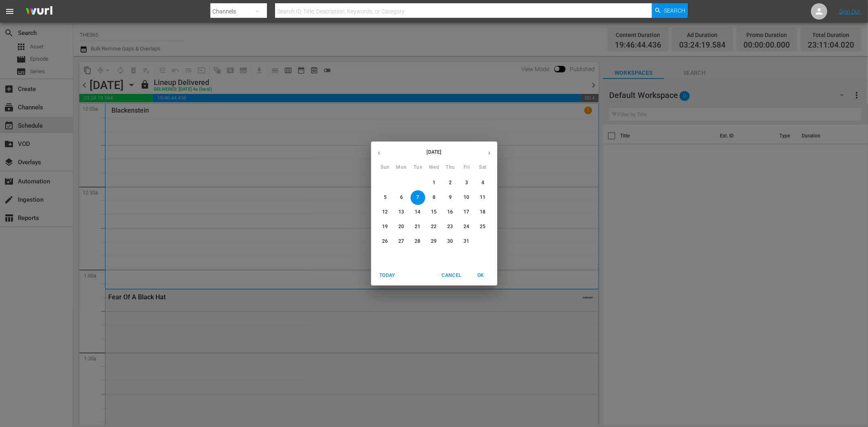  Describe the element at coordinates (466, 241) in the screenshot. I see `p: 31` at that location.